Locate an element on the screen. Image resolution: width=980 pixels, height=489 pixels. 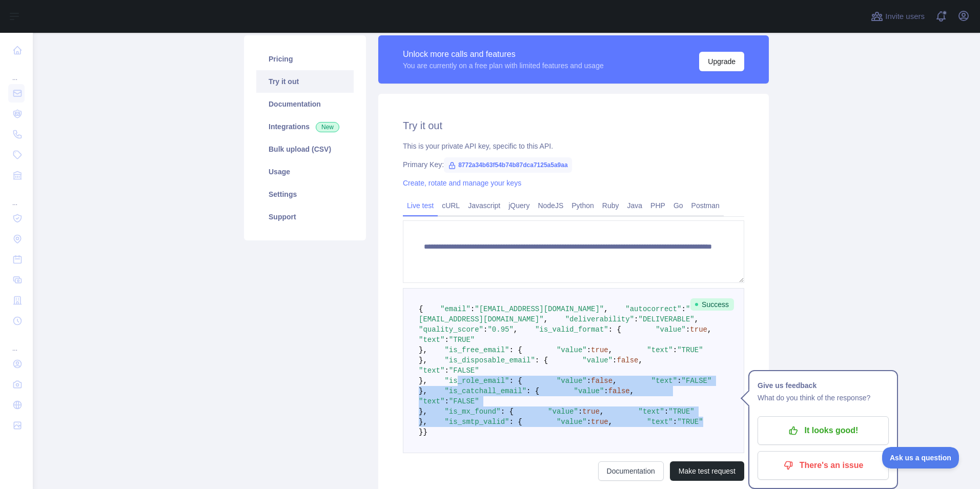
a: PHP is located at coordinates (658, 206).